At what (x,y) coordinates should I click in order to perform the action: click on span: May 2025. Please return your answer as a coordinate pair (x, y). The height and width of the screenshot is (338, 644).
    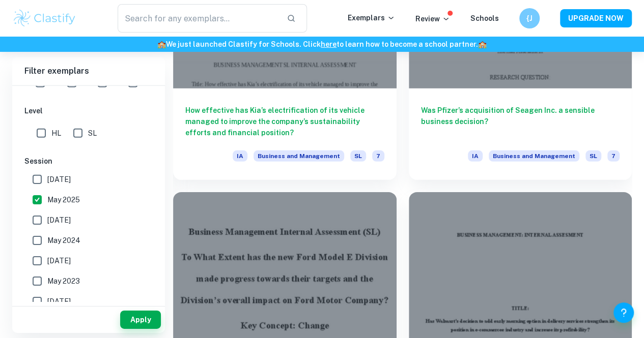
    Looking at the image, I should click on (63, 200).